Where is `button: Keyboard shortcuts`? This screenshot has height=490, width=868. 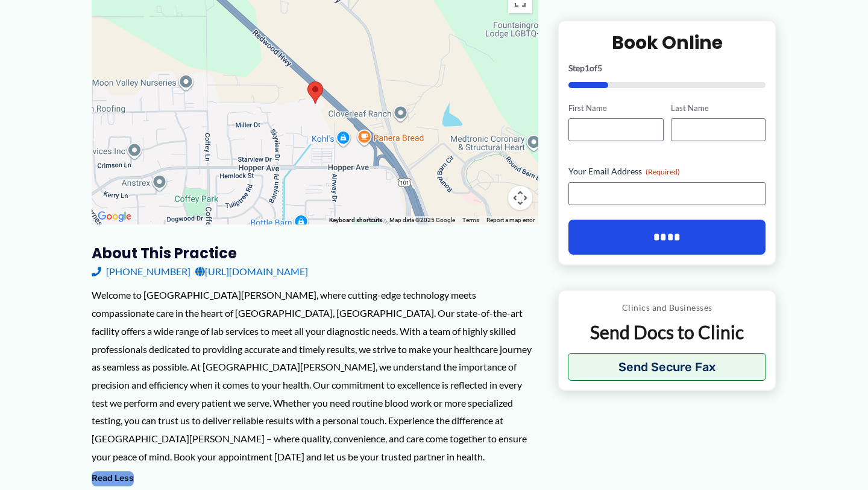
button: Keyboard shortcuts is located at coordinates (356, 220).